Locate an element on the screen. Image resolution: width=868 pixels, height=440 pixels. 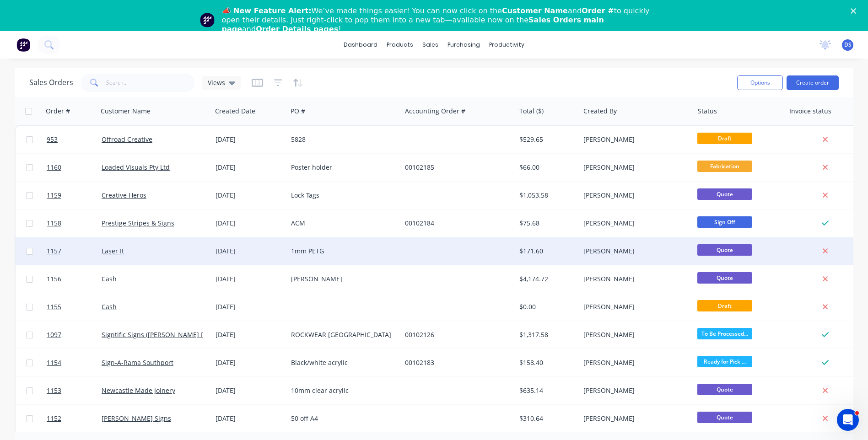
div: $529.65 is located at coordinates (546, 139).